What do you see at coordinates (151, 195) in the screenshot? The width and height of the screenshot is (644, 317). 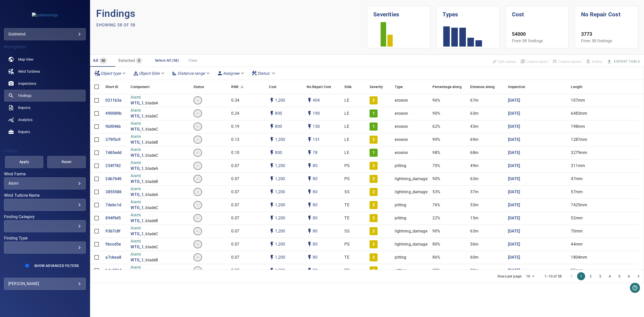 I see `p: , bladeA` at bounding box center [151, 195].